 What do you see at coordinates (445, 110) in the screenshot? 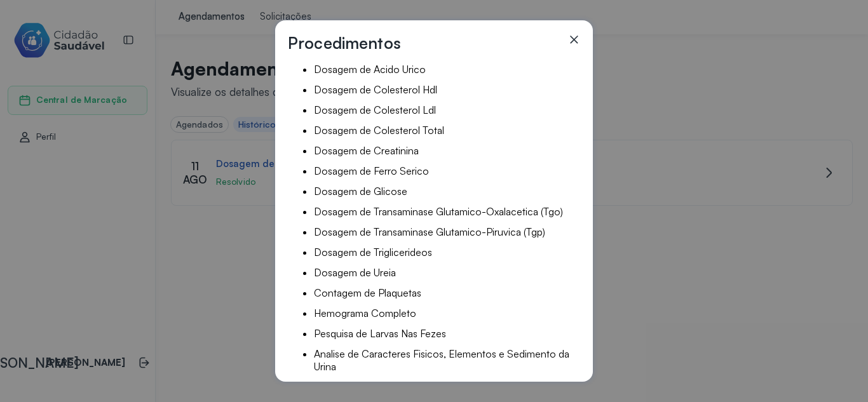
I see `li: Dosagem de Colesterol Ldl` at bounding box center [445, 110].